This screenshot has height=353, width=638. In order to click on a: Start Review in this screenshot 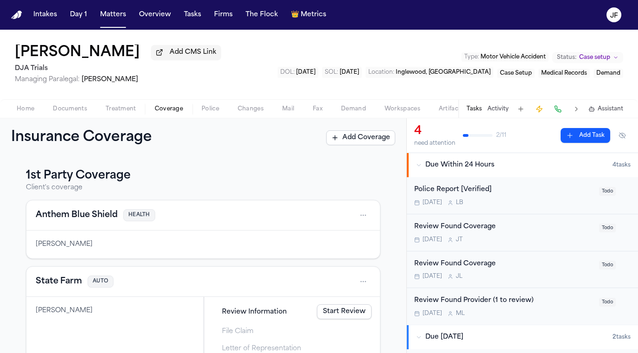, I will do `click(344, 311)`.